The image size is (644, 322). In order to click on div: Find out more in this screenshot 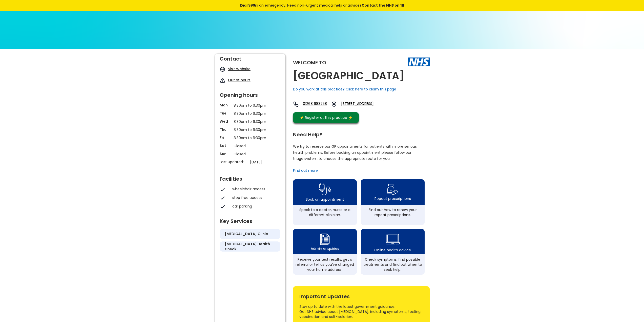, I will do `click(306, 170)`.